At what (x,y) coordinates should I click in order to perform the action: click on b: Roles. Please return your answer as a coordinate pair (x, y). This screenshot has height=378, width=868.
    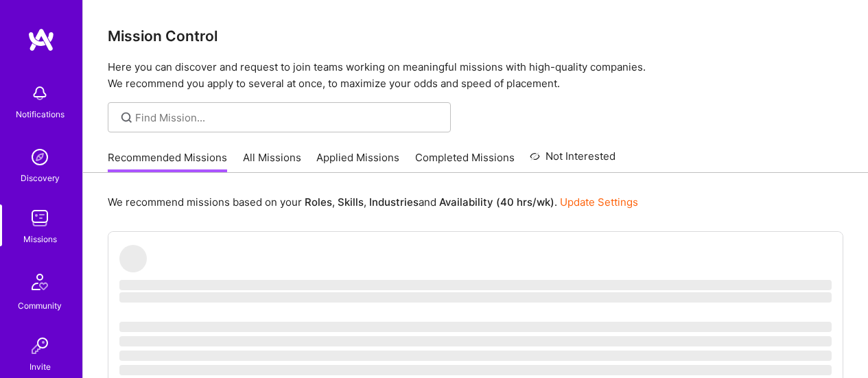
    Looking at the image, I should click on (319, 201).